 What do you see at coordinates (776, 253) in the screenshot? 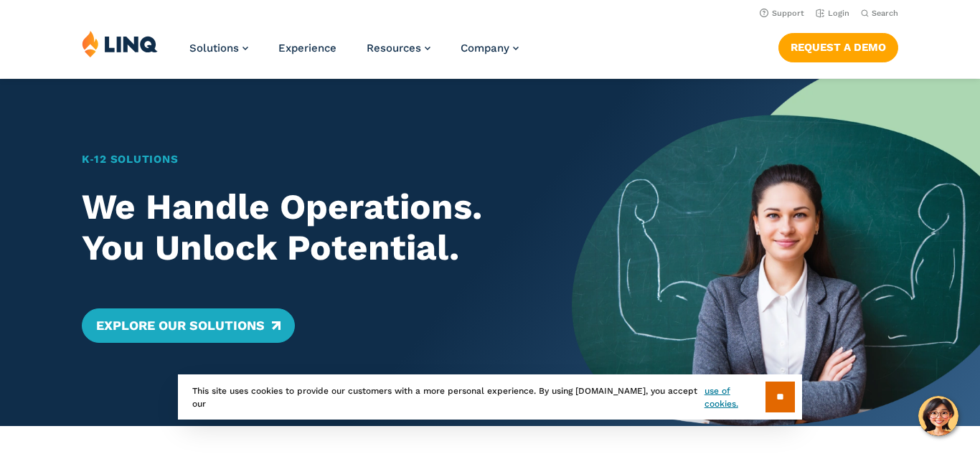
I see `img: Home Banner` at bounding box center [776, 253].